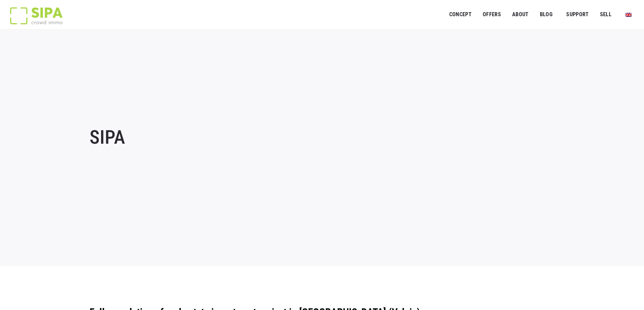  I want to click on a: Support, so click(577, 15).